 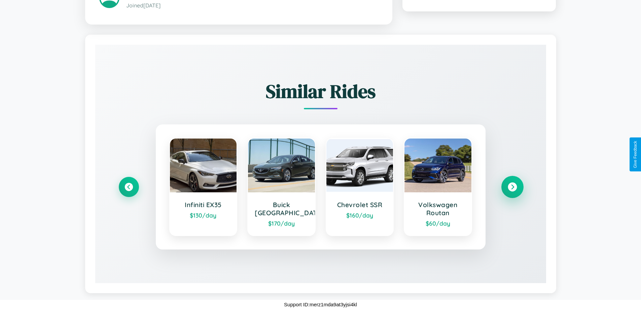 I want to click on a: Infiniti EX35$130/day, so click(x=203, y=187).